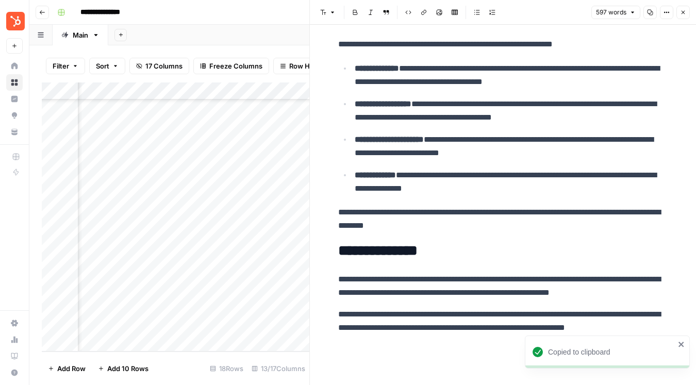  I want to click on div: 13/17 Columns, so click(278, 369).